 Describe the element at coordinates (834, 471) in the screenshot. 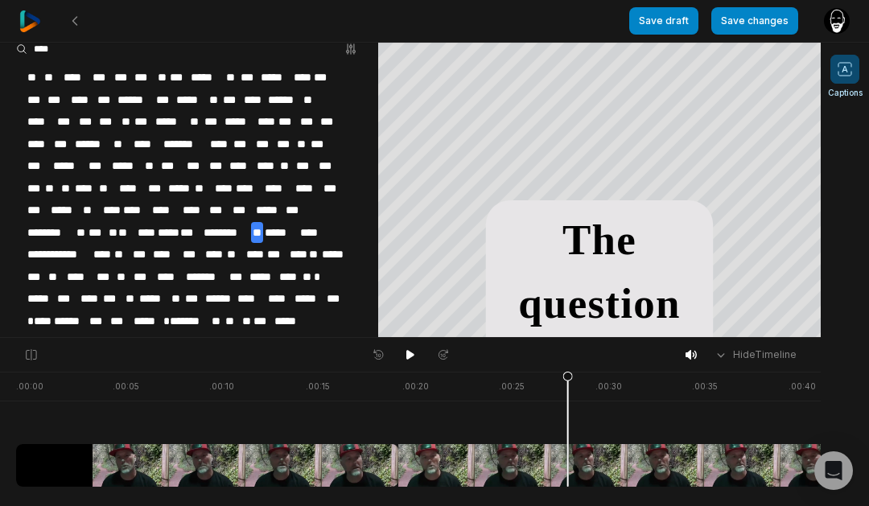

I see `div: Open Intercom Messenger` at that location.